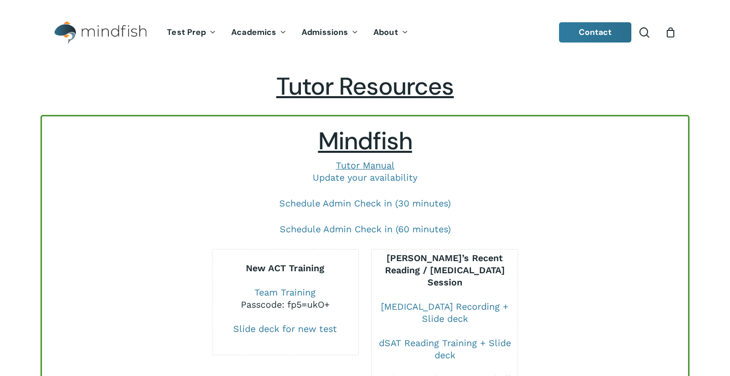  What do you see at coordinates (365, 229) in the screenshot?
I see `a: Schedule Admin Check in (60 minutes)` at bounding box center [365, 229].